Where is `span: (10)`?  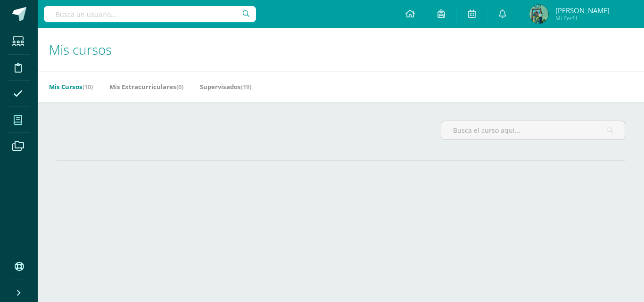 span: (10) is located at coordinates (88, 87).